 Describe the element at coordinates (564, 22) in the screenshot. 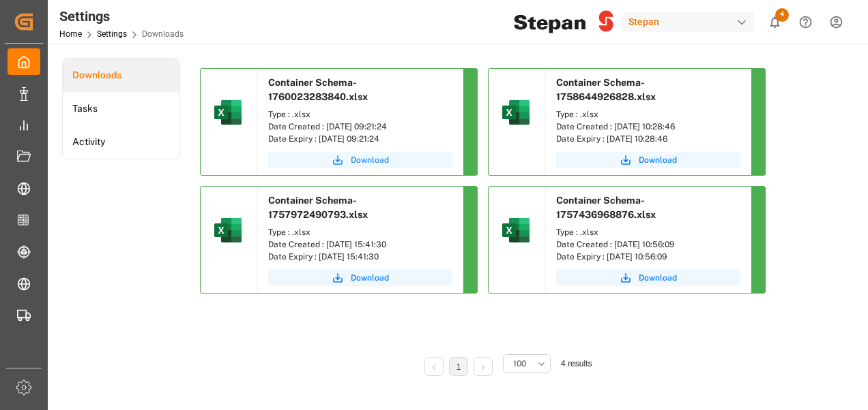

I see `img: Stepan_Company_logo.svg.png_1713531530.png` at that location.